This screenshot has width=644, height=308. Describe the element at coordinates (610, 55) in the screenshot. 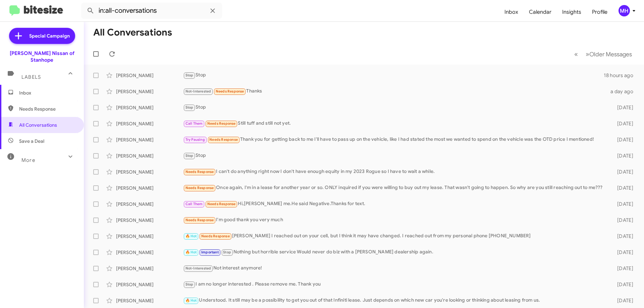

I see `span: Older Messages` at that location.